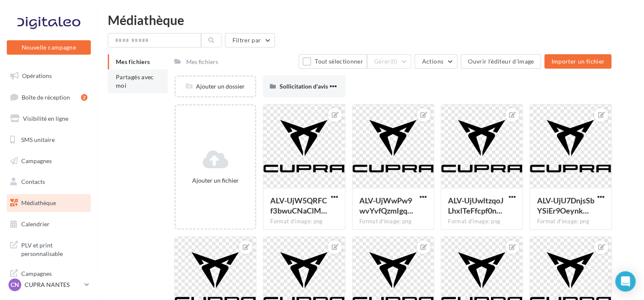 The image size is (644, 300). Describe the element at coordinates (625, 281) in the screenshot. I see `div: Open Intercom Messenger` at that location.